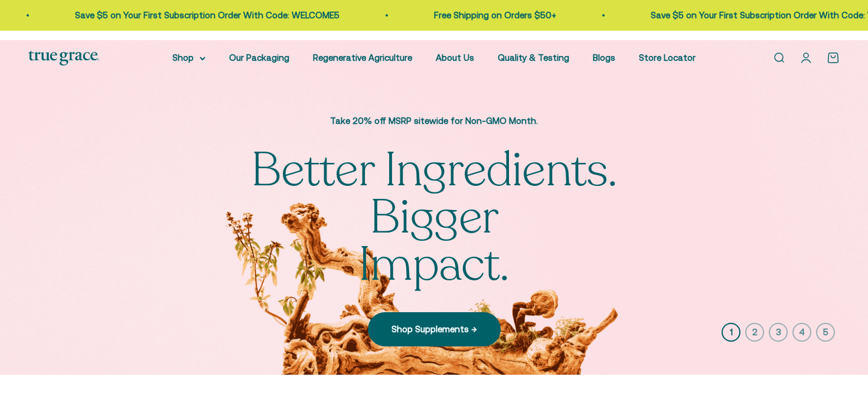 The image size is (868, 419). I want to click on a: Shop Supplements →, so click(434, 329).